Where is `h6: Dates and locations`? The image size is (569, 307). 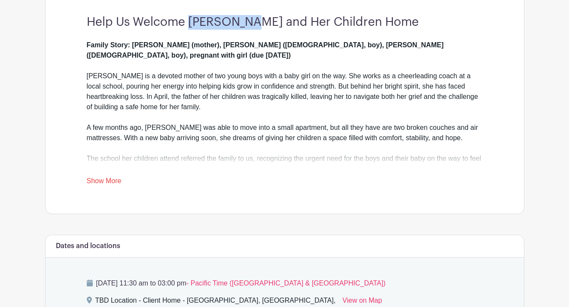 h6: Dates and locations is located at coordinates (88, 246).